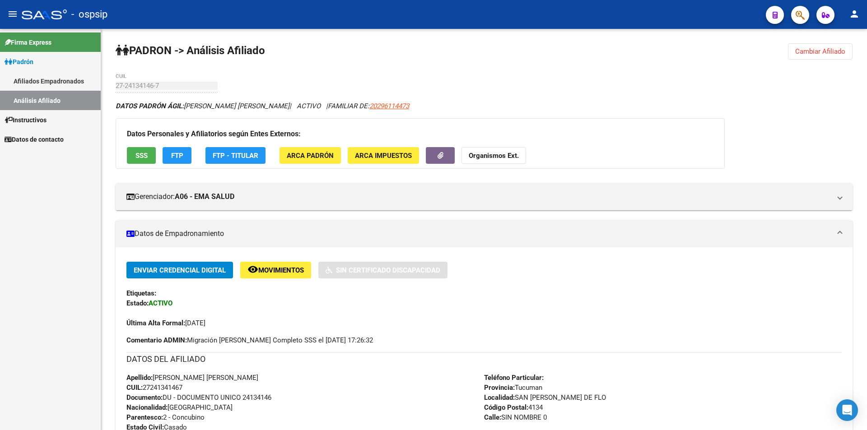 The width and height of the screenshot is (867, 430). Describe the element at coordinates (19, 62) in the screenshot. I see `span: Padrón` at that location.